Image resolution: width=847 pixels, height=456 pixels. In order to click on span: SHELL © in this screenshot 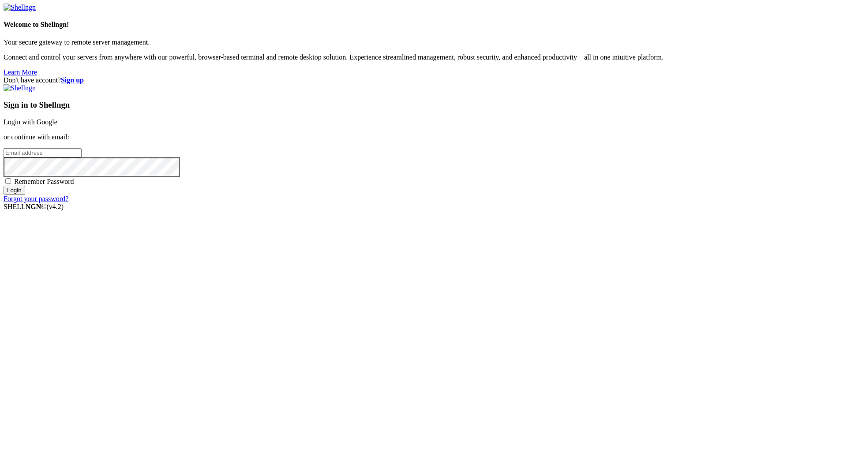, I will do `click(34, 206)`.